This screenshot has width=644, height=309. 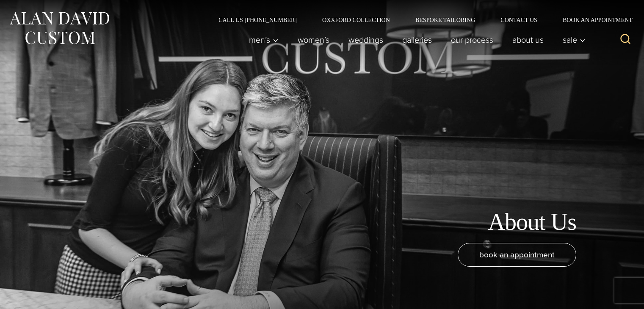 I want to click on h1: About Us, so click(x=532, y=222).